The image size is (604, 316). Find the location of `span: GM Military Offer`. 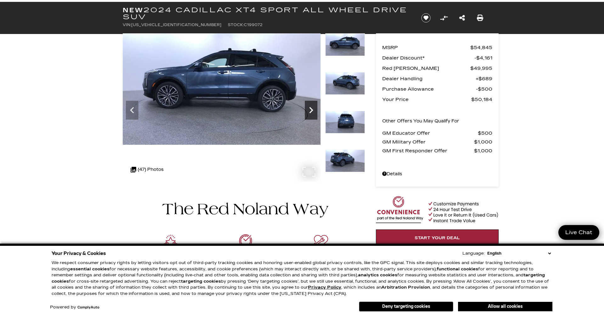

span: GM Military Offer is located at coordinates (428, 142).